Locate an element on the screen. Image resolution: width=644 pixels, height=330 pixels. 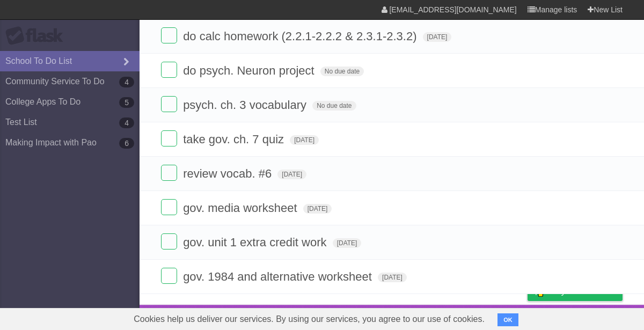
span: review vocab. #6 is located at coordinates (228, 173).